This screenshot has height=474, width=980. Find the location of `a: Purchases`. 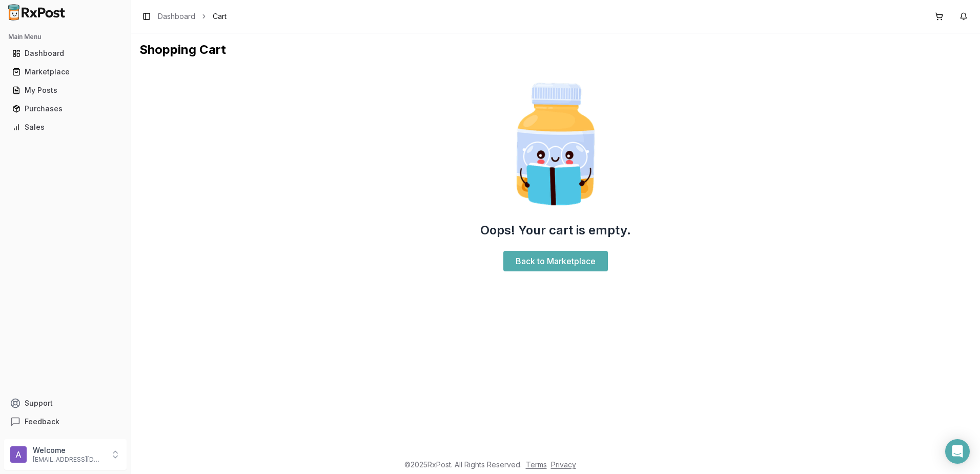

a: Purchases is located at coordinates (65, 109).